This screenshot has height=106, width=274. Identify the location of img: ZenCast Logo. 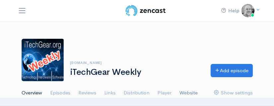
(146, 11).